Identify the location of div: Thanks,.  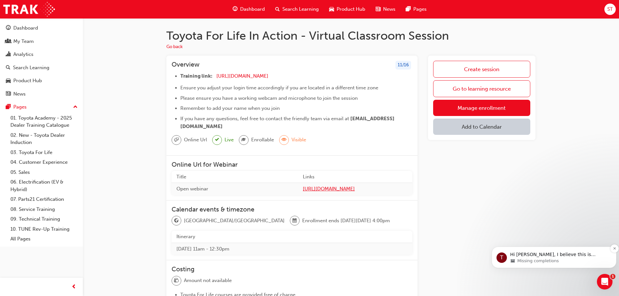
(56, 188).